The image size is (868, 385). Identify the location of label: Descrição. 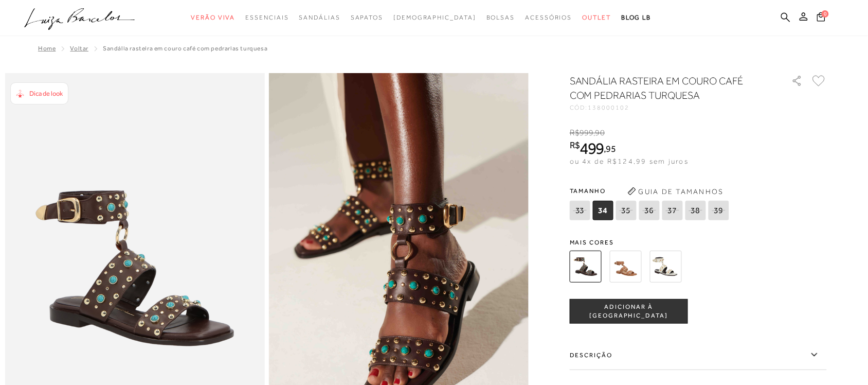
(699, 355).